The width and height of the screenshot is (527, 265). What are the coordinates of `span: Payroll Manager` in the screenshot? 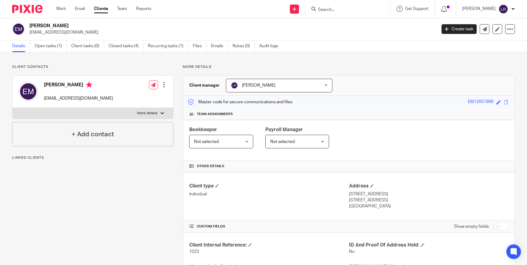 It's located at (284, 130).